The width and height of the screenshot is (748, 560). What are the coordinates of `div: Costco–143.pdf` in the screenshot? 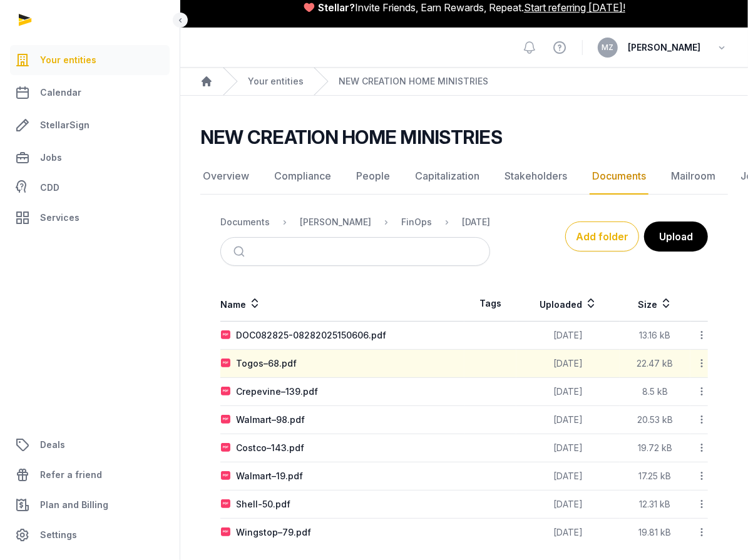 It's located at (270, 448).